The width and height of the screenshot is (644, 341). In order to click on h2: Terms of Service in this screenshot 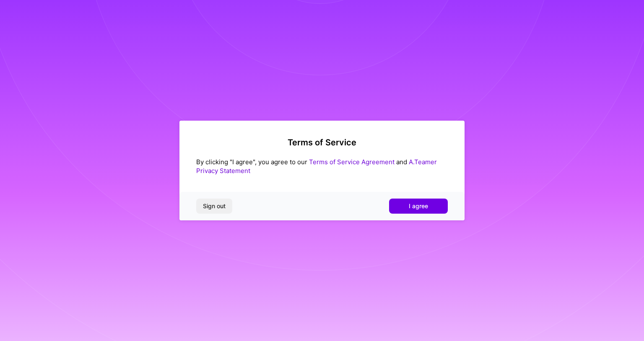, I will do `click(322, 143)`.